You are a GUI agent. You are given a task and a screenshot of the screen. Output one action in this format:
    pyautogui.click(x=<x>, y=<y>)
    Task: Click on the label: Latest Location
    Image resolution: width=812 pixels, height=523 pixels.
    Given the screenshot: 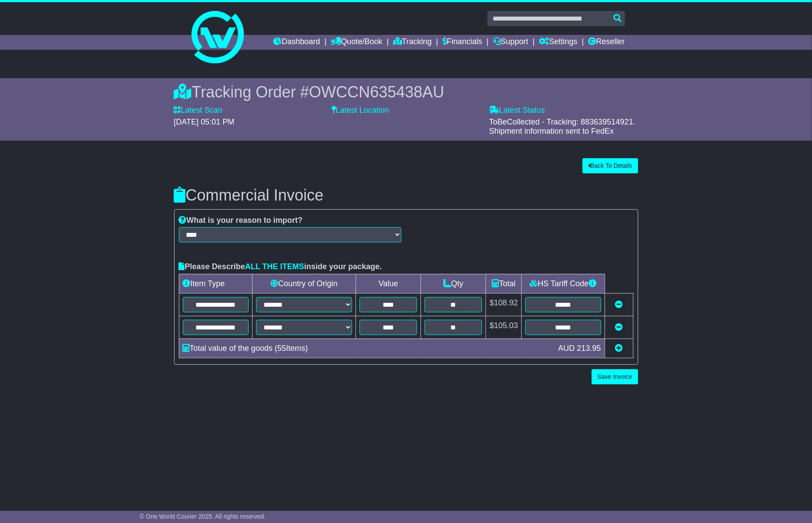 What is the action you would take?
    pyautogui.click(x=361, y=110)
    